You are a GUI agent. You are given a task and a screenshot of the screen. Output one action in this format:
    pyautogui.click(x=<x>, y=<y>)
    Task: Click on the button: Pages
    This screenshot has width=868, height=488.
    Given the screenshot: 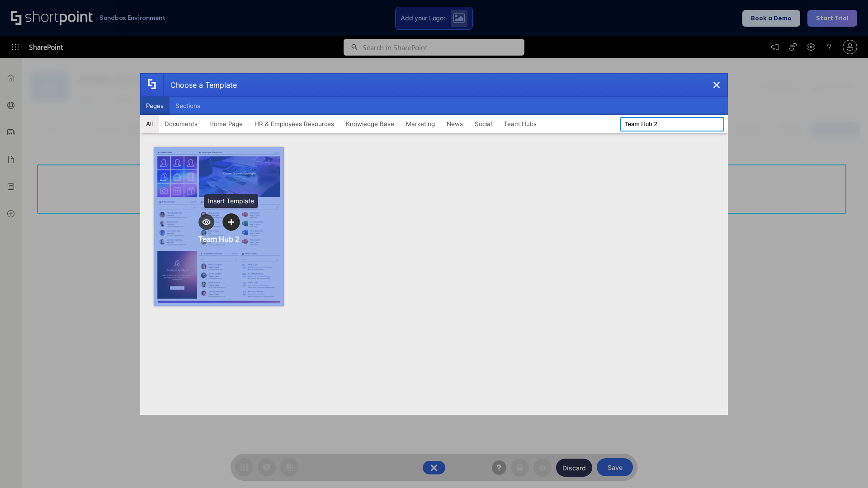 What is the action you would take?
    pyautogui.click(x=155, y=106)
    